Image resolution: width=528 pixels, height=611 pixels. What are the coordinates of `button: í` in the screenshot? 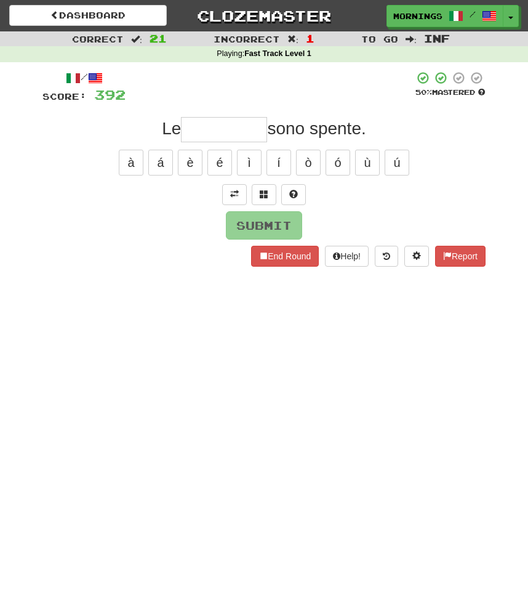 It's located at (279, 163).